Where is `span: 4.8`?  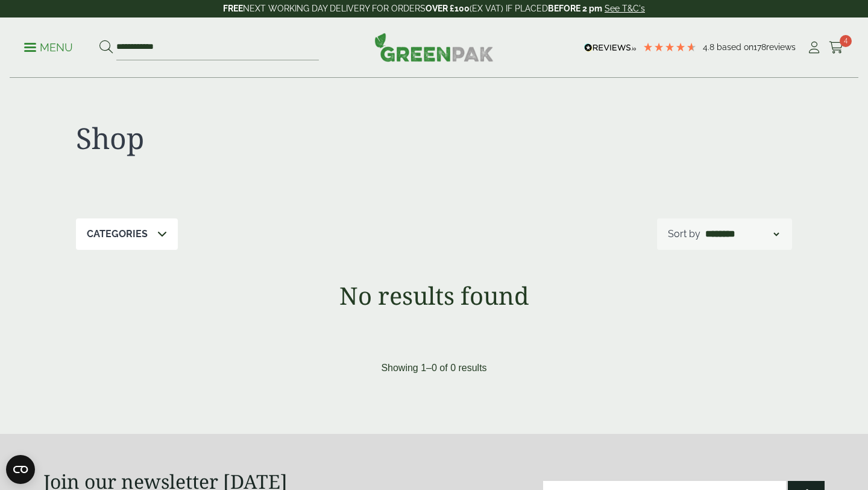 span: 4.8 is located at coordinates (710, 47).